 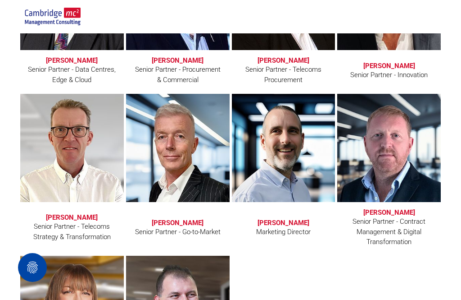 What do you see at coordinates (178, 74) in the screenshot?
I see `div: Senior Partner - Procurement & Commercial` at bounding box center [178, 74].